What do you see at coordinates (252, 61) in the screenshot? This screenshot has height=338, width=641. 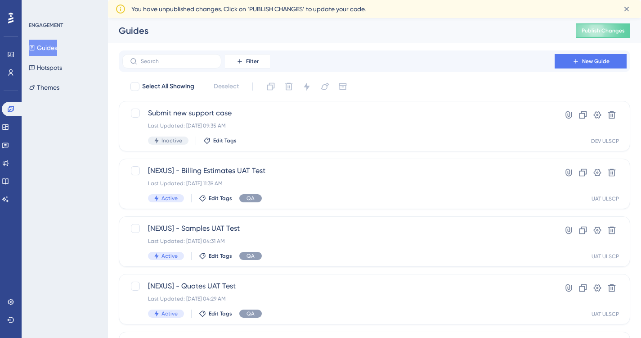 I see `span: Filter` at bounding box center [252, 61].